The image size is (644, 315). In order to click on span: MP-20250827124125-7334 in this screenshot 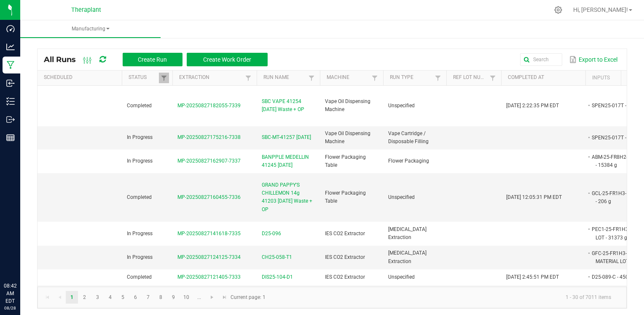, I will do `click(209, 257)`.